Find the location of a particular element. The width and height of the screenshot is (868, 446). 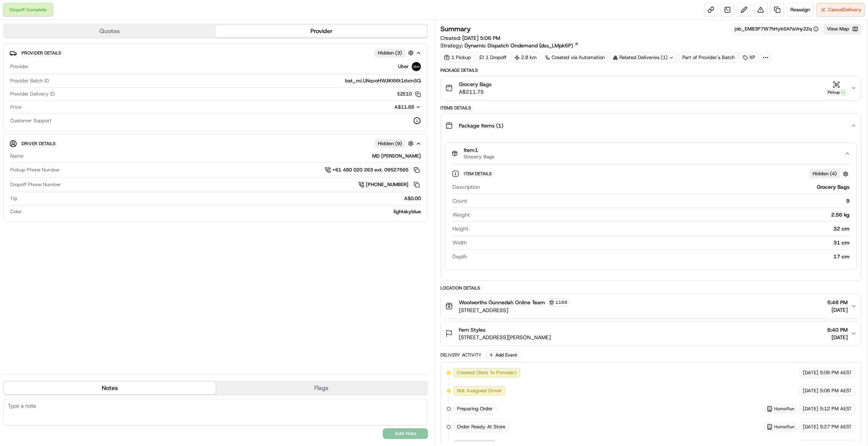

a: Created via Automation is located at coordinates (575, 58).